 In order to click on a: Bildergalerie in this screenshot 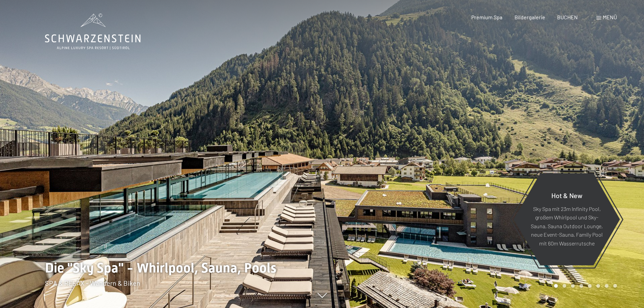, I will do `click(530, 17)`.